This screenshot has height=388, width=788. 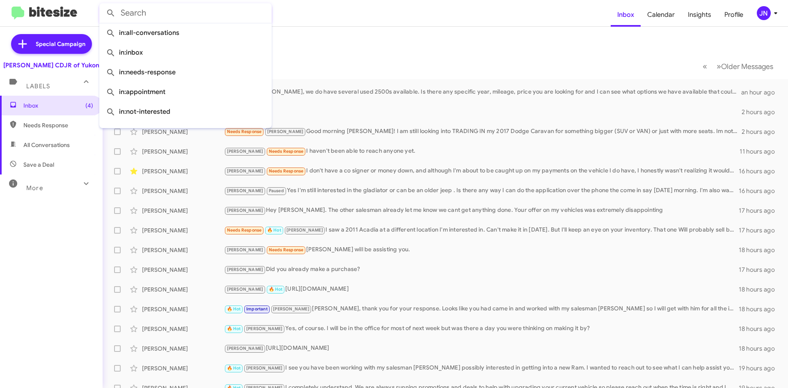 I want to click on span: Insights, so click(x=699, y=15).